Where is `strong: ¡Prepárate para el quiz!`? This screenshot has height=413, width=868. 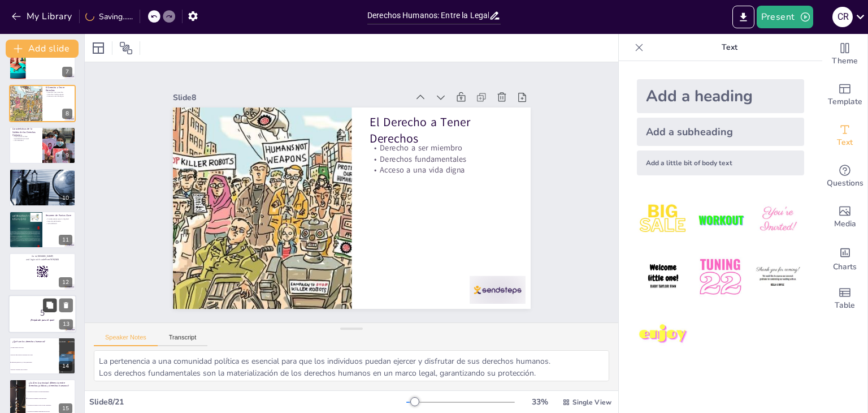 strong: ¡Prepárate para el quiz! is located at coordinates (42, 320).